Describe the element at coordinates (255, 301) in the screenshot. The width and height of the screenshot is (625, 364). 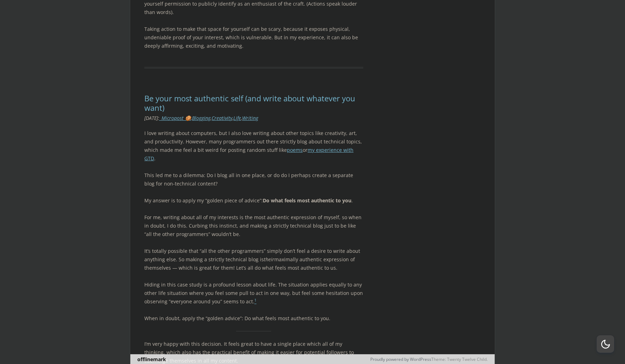
I see `a: 1` at that location.